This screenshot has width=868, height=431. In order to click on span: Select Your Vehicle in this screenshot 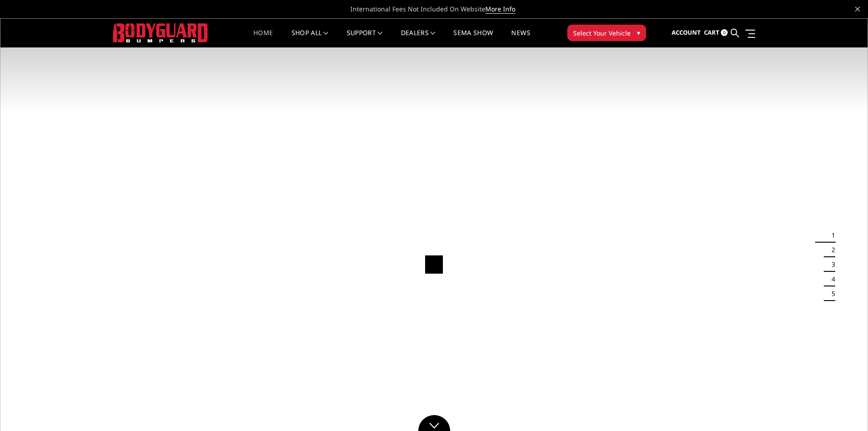, I will do `click(602, 33)`.